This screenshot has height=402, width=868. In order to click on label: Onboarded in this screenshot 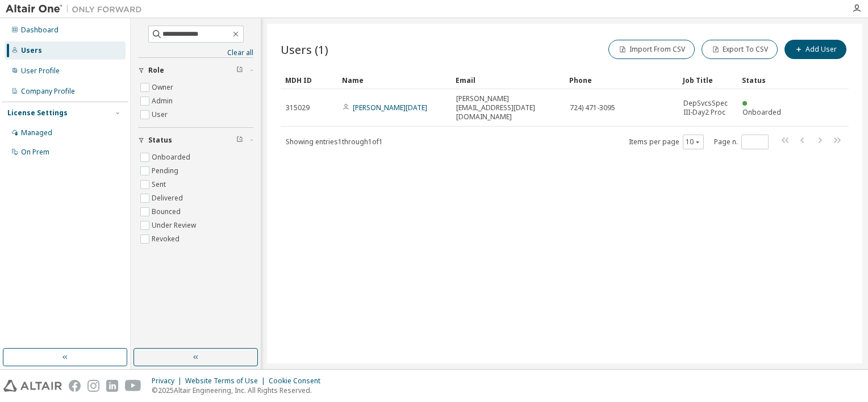, I will do `click(172, 158)`.